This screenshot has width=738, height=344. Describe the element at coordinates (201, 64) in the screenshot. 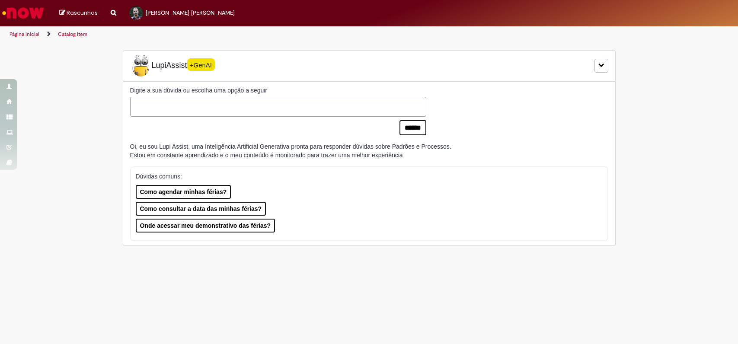

I see `span: +GenAI` at that location.